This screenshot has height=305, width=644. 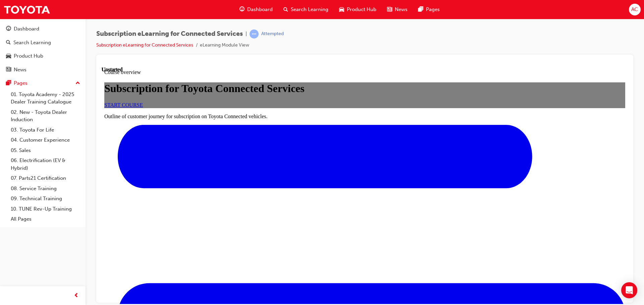 I want to click on a: pages-iconPages, so click(x=429, y=9).